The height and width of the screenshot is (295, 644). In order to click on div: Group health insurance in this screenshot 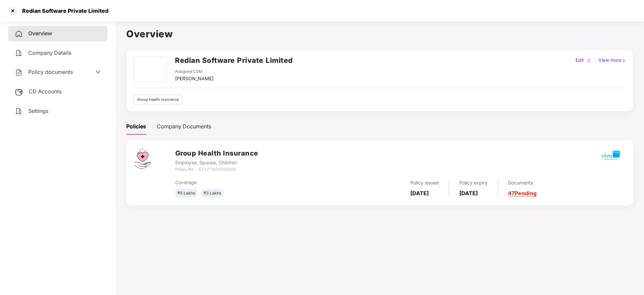, I will do `click(158, 100)`.